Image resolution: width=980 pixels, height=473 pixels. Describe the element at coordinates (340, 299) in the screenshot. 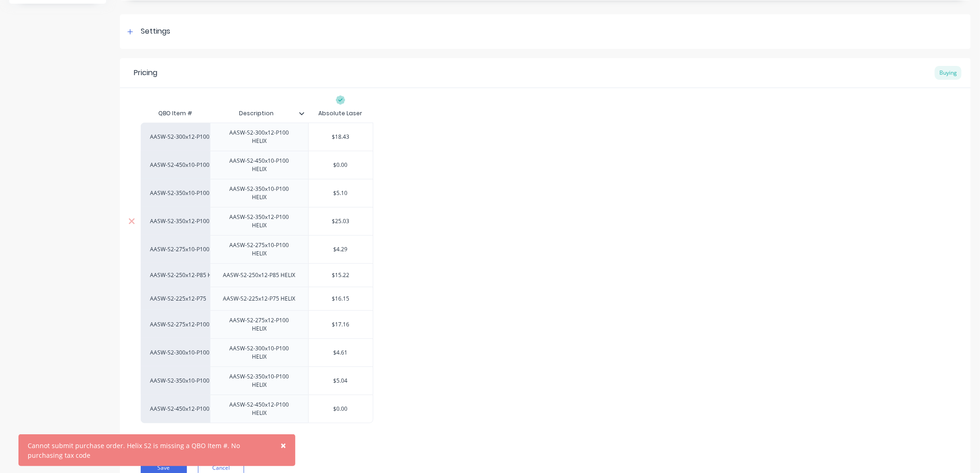

I see `div: $16.15` at that location.